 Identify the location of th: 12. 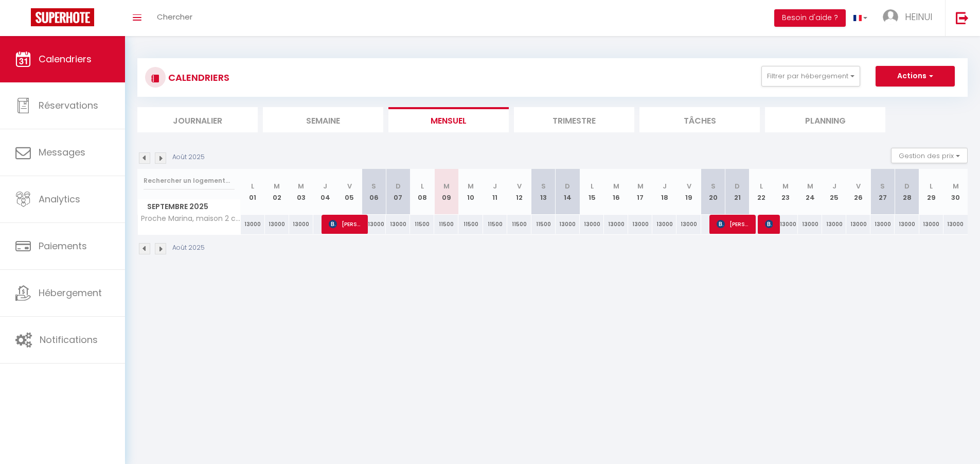
(519, 192).